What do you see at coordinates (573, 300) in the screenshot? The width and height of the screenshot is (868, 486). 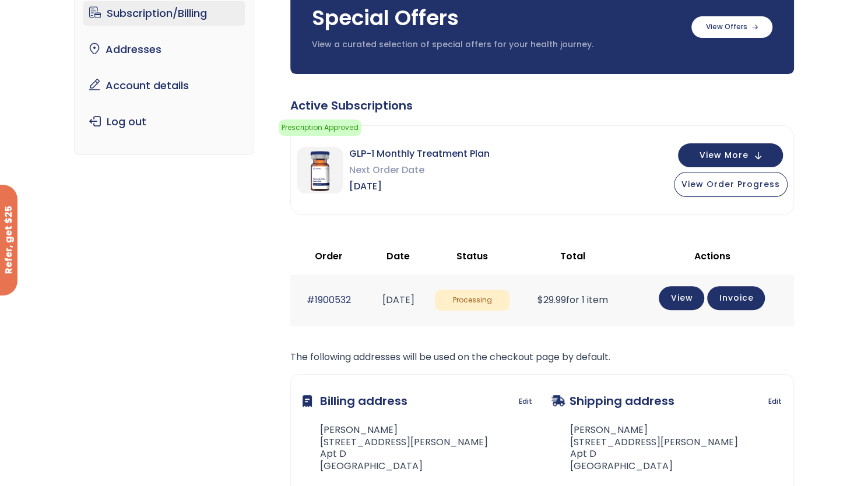 I see `td: for 1 item` at bounding box center [573, 300].